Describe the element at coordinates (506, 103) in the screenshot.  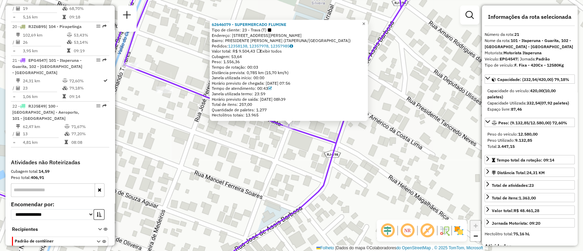
I see `font: Capacidade Utilizada:` at that location.